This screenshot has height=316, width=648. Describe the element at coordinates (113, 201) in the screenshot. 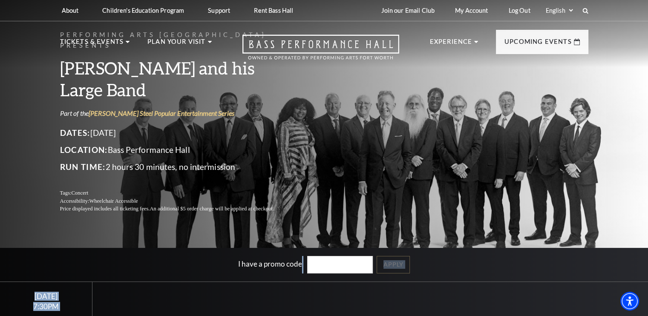

I see `span: Wheelchair Accessible` at that location.